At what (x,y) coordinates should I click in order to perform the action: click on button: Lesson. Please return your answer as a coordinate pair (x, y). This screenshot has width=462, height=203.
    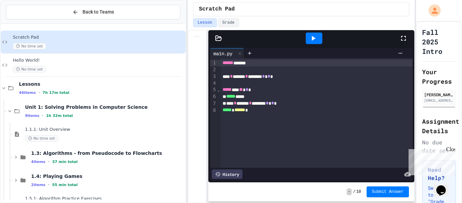
    Looking at the image, I should click on (205, 23).